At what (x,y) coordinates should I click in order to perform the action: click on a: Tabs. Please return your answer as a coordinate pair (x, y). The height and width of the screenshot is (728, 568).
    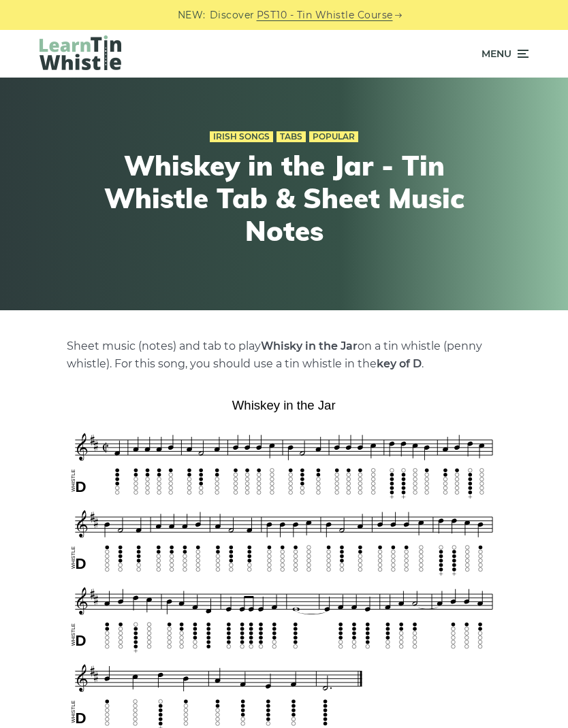
    Looking at the image, I should click on (291, 136).